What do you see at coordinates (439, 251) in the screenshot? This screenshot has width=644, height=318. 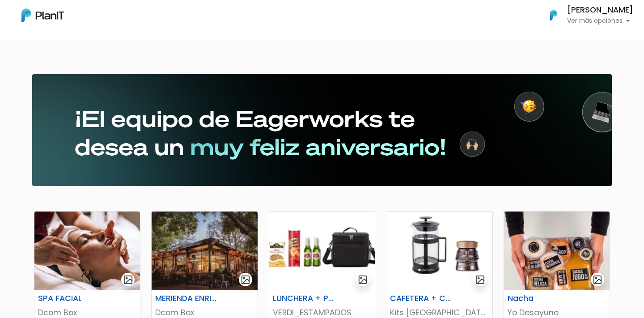 I see `img: thumb_63AE2317-F514-41F3-A209-2759B9902972.jpeg` at bounding box center [439, 251].